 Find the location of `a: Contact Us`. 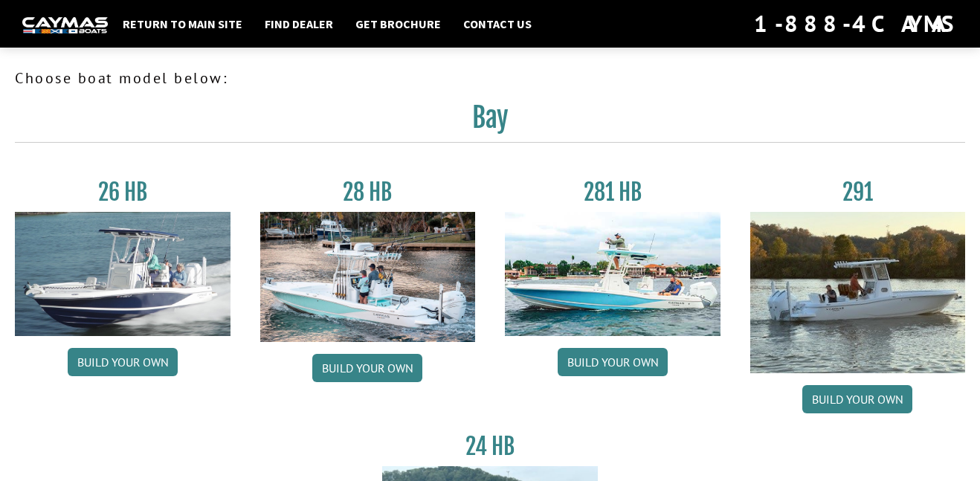

a: Contact Us is located at coordinates (497, 23).